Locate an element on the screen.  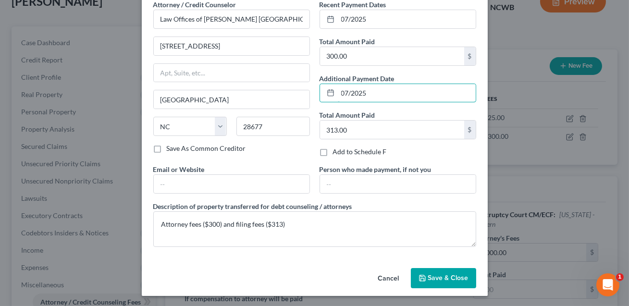
button: Cancel is located at coordinates (389, 279).